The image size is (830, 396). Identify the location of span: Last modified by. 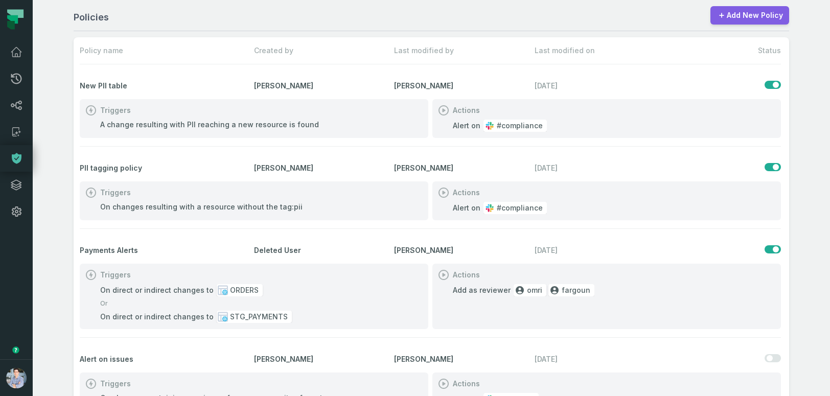
(462, 51).